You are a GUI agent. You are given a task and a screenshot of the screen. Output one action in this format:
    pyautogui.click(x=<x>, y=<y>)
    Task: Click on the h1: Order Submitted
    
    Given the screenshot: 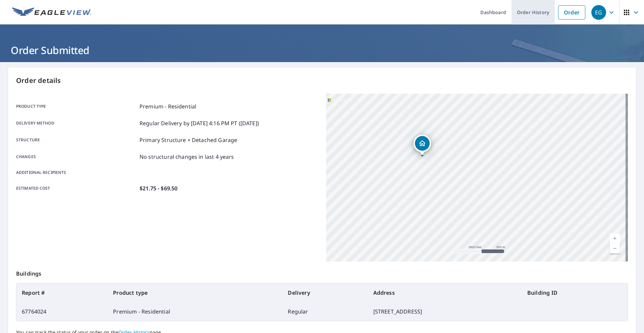 What is the action you would take?
    pyautogui.click(x=322, y=50)
    